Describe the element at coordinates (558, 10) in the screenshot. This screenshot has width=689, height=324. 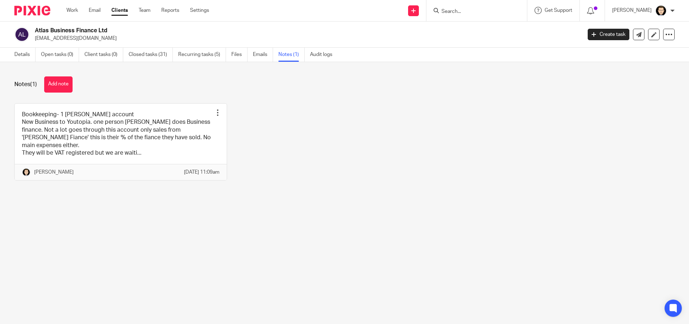
I see `span: Get Support` at that location.